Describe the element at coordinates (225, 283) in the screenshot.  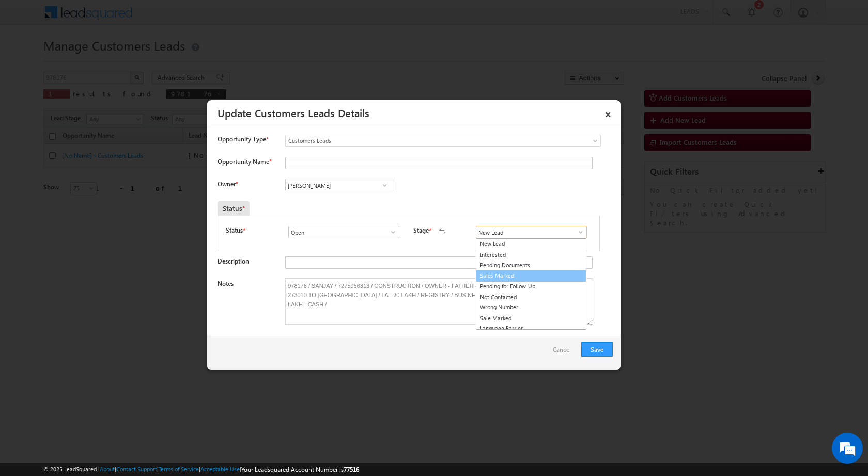
I see `label: Notes` at that location.